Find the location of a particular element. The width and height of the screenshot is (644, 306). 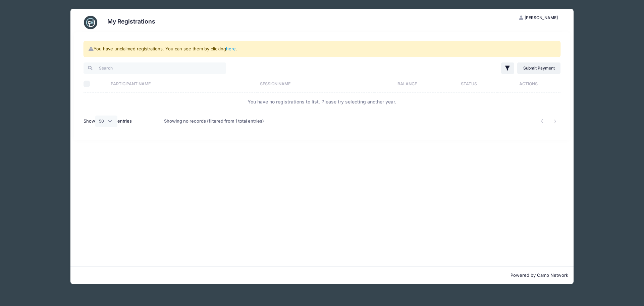

th: Select All is located at coordinates (95, 83).